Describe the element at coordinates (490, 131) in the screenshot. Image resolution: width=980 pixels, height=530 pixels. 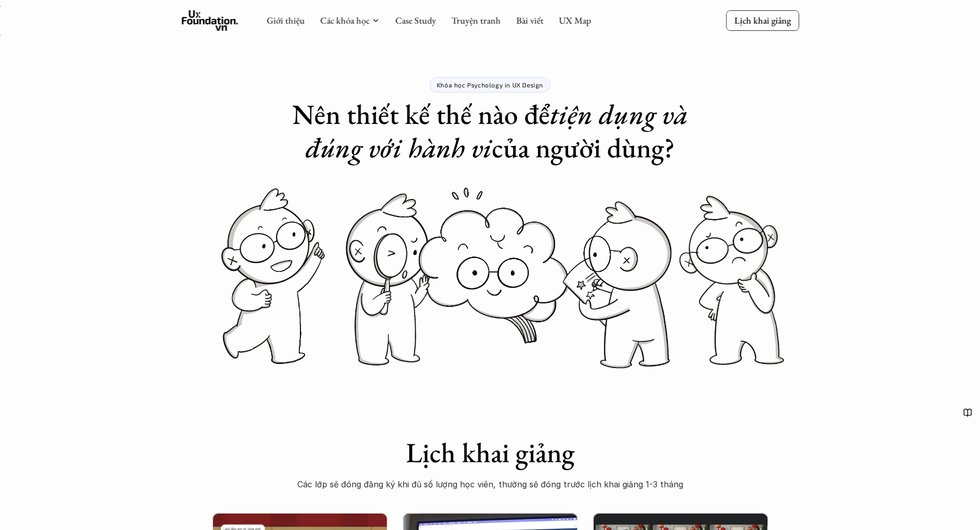
I see `h1: Nên thiết kế thế nào để của người dùng?` at that location.